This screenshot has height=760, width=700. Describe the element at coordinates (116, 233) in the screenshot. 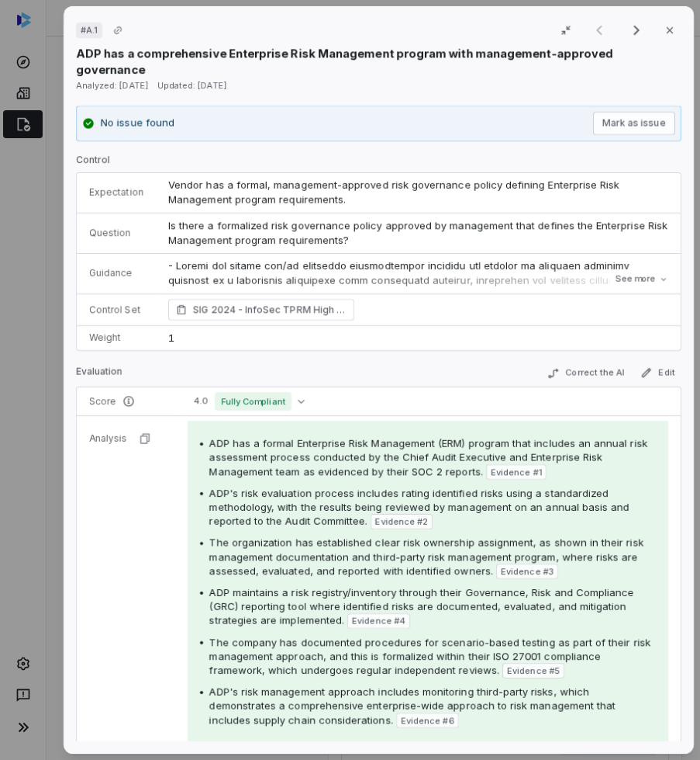

I see `p: Question` at that location.